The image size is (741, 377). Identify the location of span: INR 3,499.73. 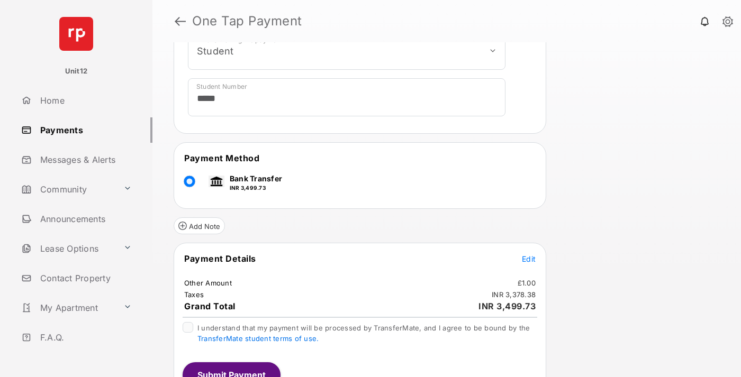
(507, 306).